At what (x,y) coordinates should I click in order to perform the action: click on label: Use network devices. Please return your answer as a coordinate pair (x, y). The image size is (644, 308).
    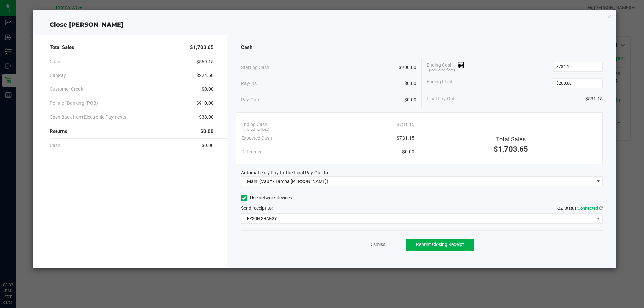
    Looking at the image, I should click on (266, 197).